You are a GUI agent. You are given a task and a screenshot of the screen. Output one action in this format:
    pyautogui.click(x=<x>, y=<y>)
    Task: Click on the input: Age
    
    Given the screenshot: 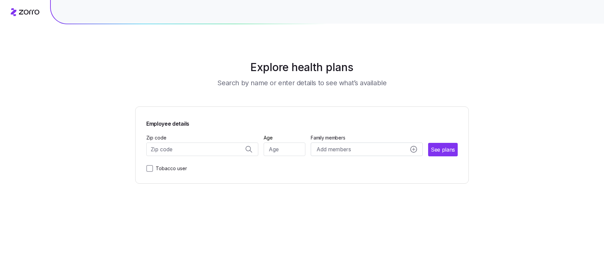 What is the action you would take?
    pyautogui.click(x=285, y=149)
    